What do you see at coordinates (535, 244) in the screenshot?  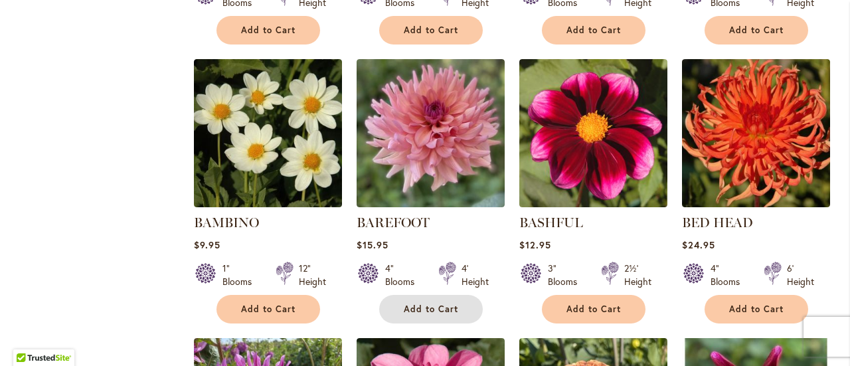 I see `span: $12.95` at bounding box center [535, 244].